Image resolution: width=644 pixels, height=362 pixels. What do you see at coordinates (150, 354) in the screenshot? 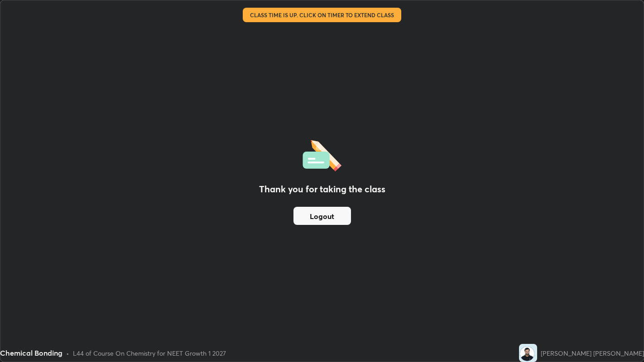
I see `div: L44 of Course On Chemistry for NEET Growth 1 2027` at bounding box center [150, 354].